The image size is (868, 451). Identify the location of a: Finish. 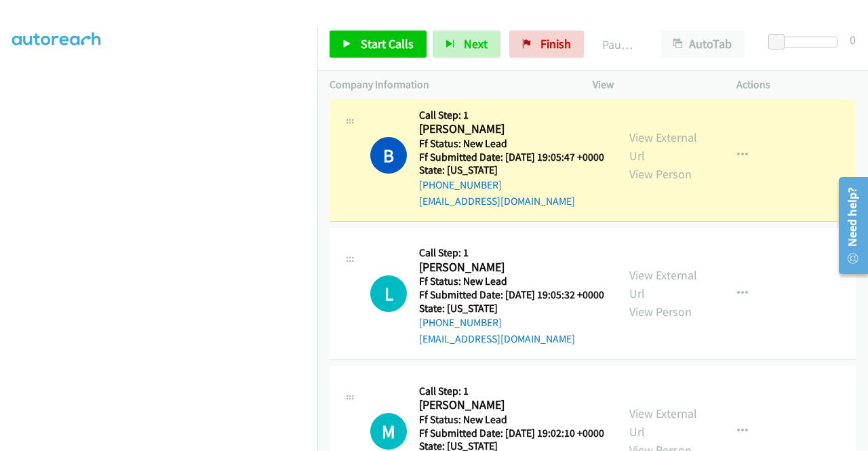
(547, 44).